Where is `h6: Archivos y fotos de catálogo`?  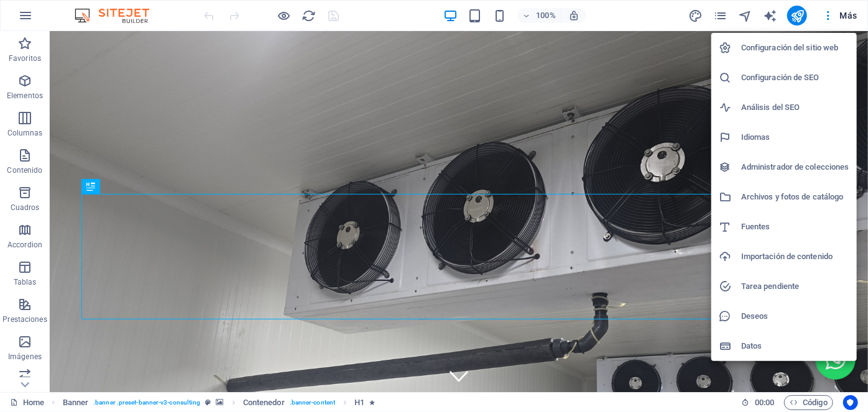 h6: Archivos y fotos de catálogo is located at coordinates (795, 197).